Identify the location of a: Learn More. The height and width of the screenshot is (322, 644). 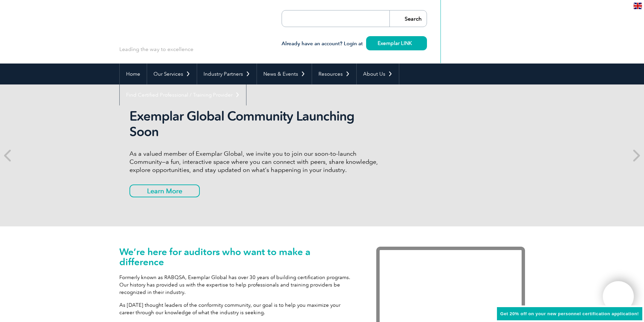
(164, 191).